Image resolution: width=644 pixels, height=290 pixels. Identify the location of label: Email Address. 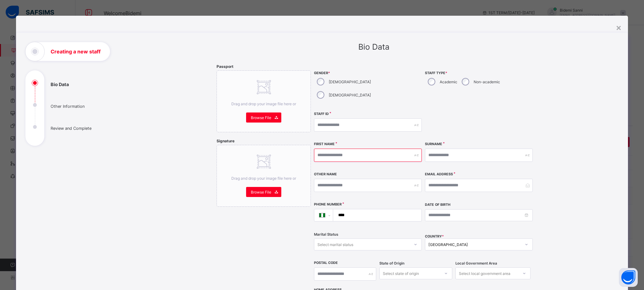
(439, 174).